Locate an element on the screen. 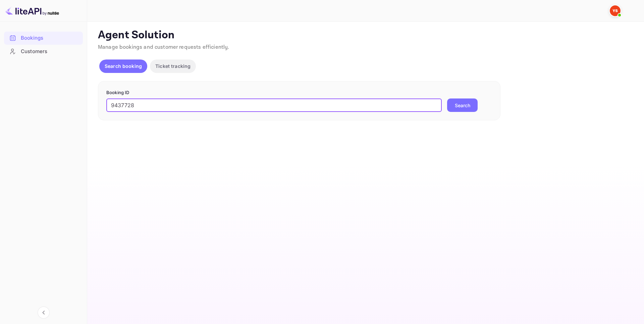  button: Search is located at coordinates (462, 105).